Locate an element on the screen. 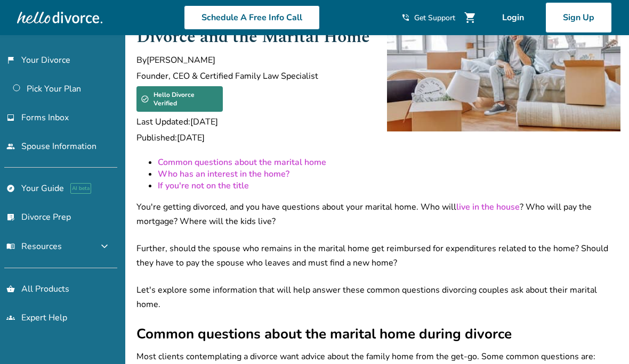 The height and width of the screenshot is (364, 629). a: Common questions about the marital home is located at coordinates (242, 163).